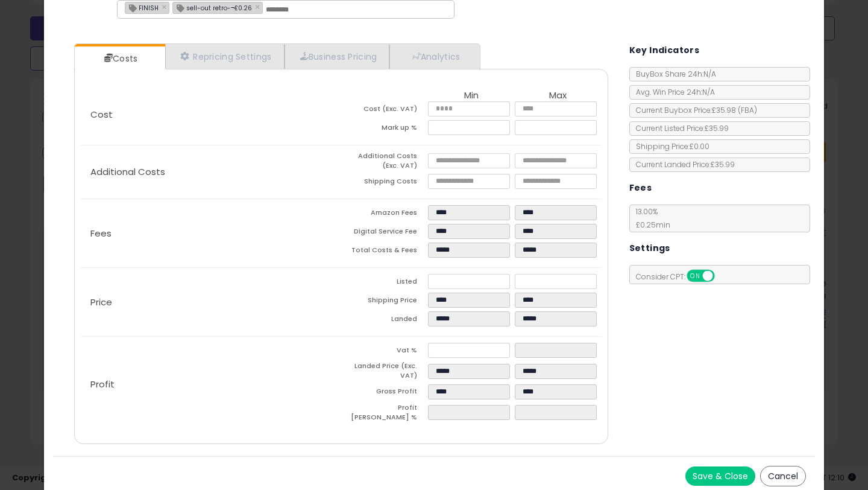 The height and width of the screenshot is (490, 868). I want to click on td: Landed, so click(385, 320).